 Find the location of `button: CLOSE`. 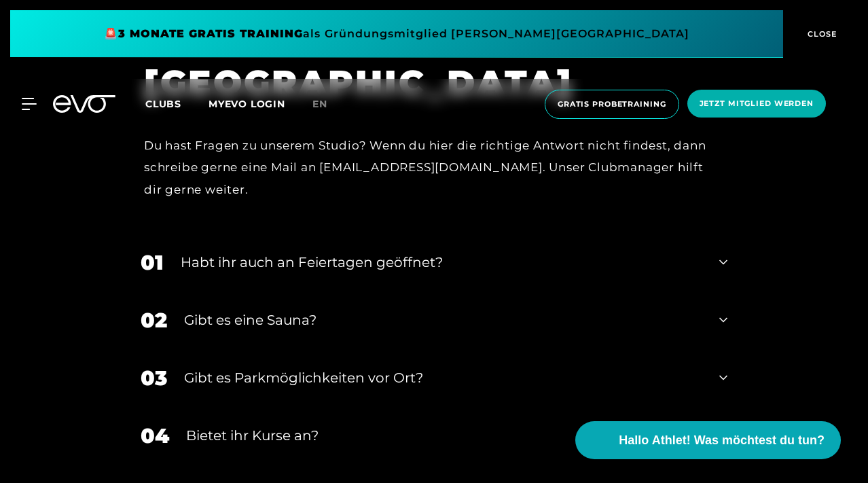

button: CLOSE is located at coordinates (821, 34).